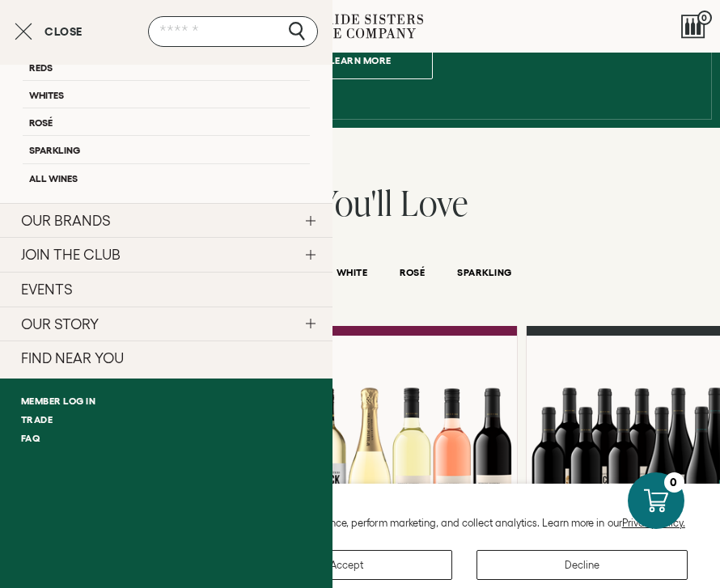 Image resolution: width=720 pixels, height=588 pixels. What do you see at coordinates (411, 274) in the screenshot?
I see `span: ROSÉ` at bounding box center [411, 274].